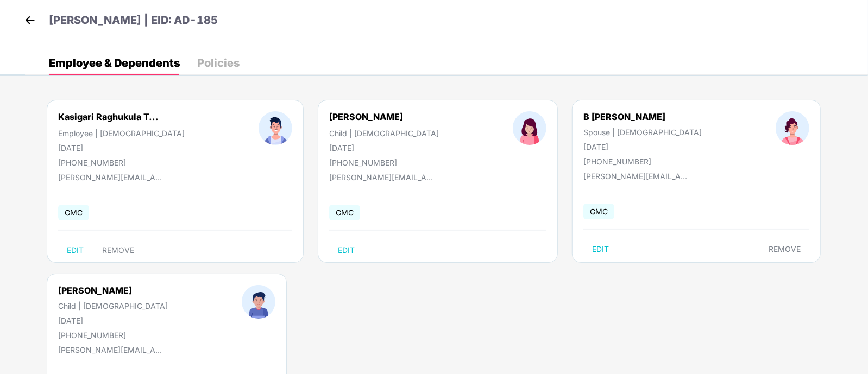 This screenshot has width=868, height=374. Describe the element at coordinates (114, 63) in the screenshot. I see `div: Employee & Dependents` at that location.